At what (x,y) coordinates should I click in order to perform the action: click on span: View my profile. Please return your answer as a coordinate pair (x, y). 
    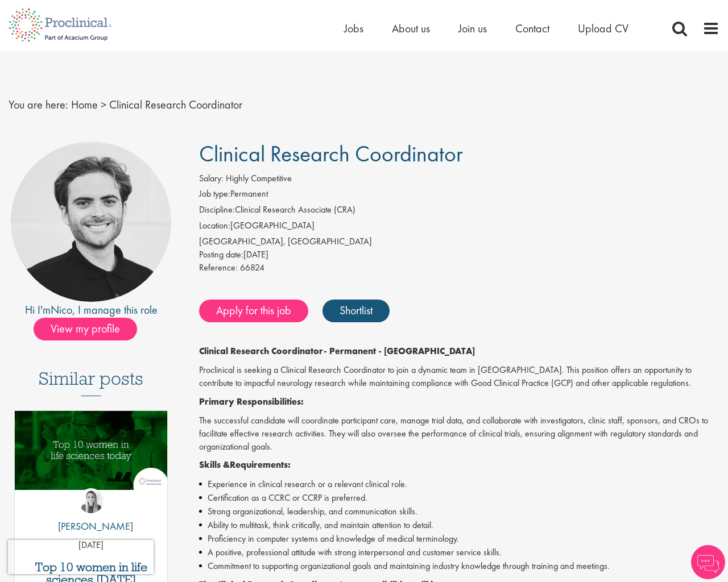
    Looking at the image, I should click on (86, 329).